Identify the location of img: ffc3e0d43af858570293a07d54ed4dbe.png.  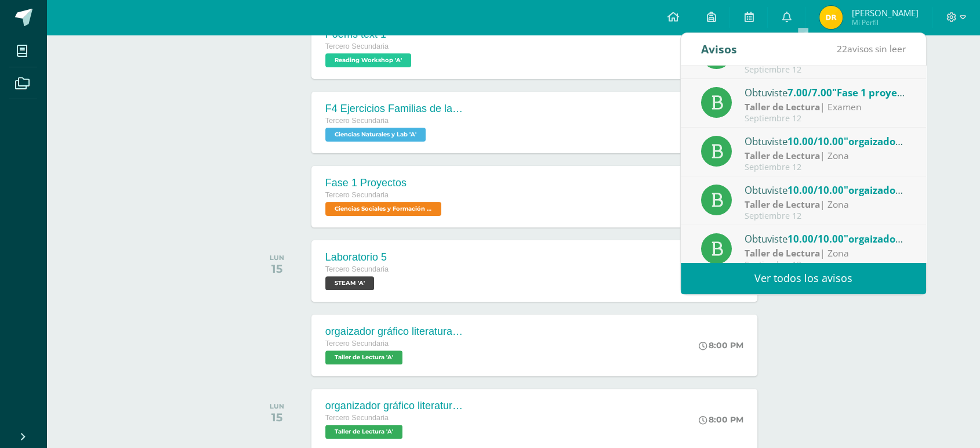
(831, 17).